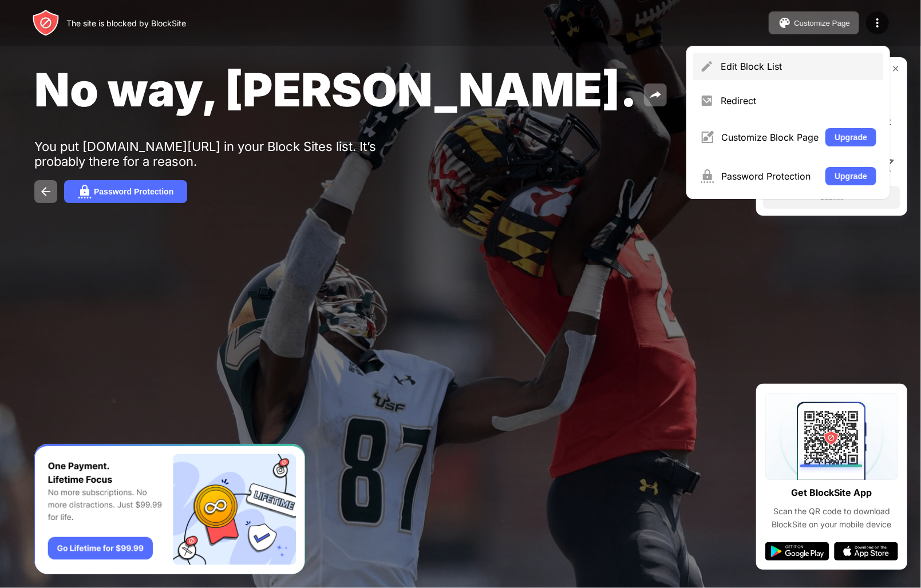  Describe the element at coordinates (866, 551) in the screenshot. I see `img: app-store.svg` at that location.